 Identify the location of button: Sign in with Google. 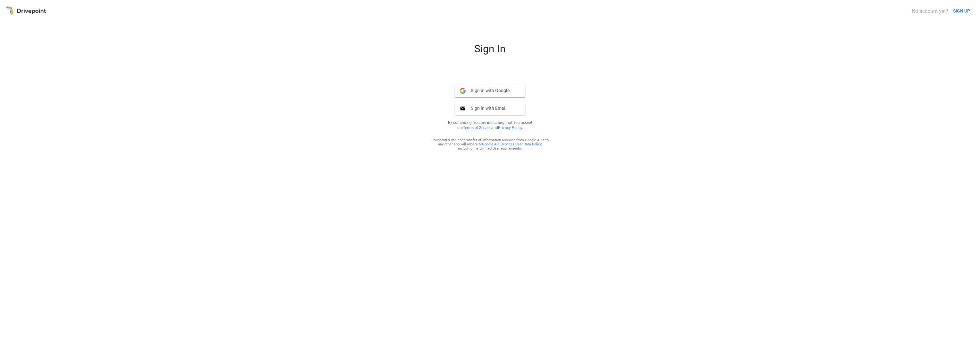
(490, 91).